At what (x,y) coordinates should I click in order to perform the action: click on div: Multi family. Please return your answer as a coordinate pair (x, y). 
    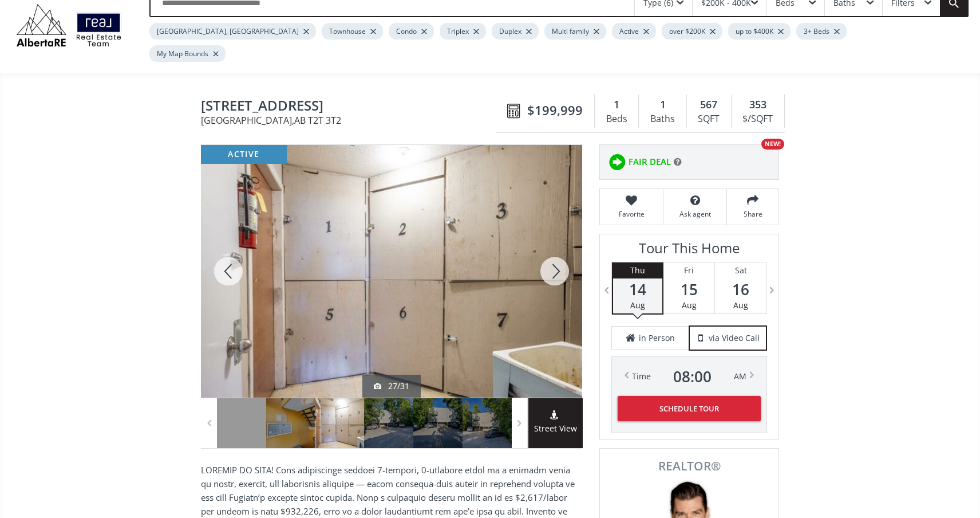
    Looking at the image, I should click on (575, 31).